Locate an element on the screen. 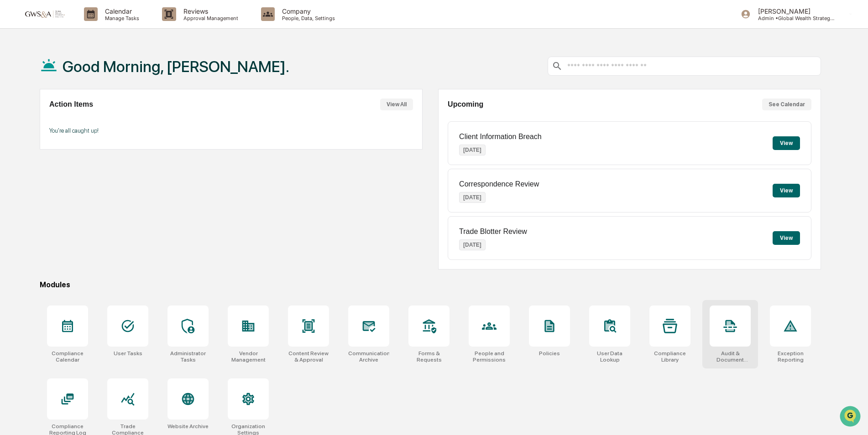 The width and height of the screenshot is (868, 435). div: Policies is located at coordinates (550, 353).